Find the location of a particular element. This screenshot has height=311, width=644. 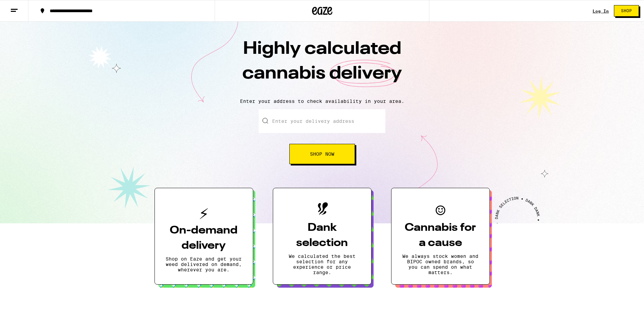

h1: Highly calculated cannabis delivery is located at coordinates (322, 65).